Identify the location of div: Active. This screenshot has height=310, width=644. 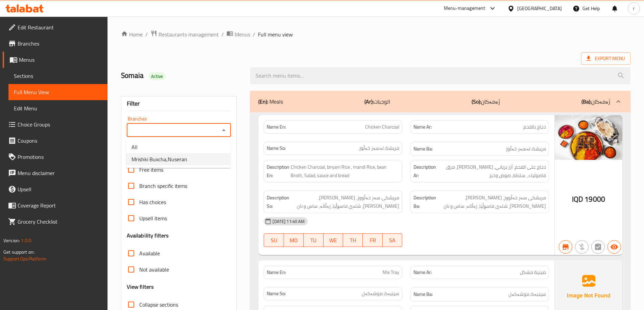
(157, 77).